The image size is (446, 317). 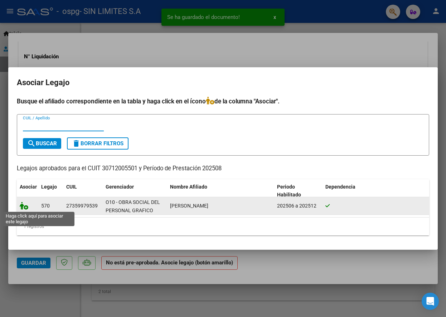 I want to click on div: 27359979539, so click(x=82, y=206).